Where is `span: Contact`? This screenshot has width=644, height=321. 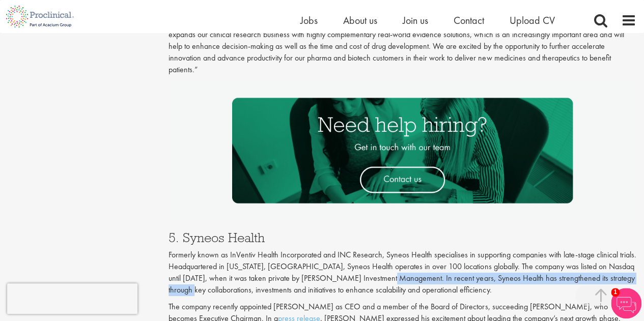 span: Contact is located at coordinates (469, 20).